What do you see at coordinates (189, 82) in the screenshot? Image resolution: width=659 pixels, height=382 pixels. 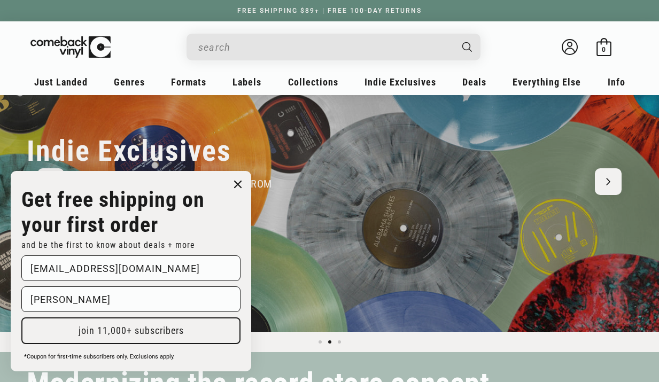 I see `span: Formats` at bounding box center [189, 82].